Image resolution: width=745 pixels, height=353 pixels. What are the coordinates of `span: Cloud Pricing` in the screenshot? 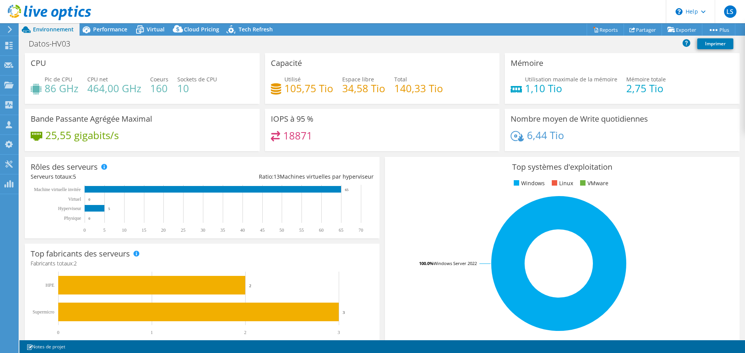 It's located at (201, 29).